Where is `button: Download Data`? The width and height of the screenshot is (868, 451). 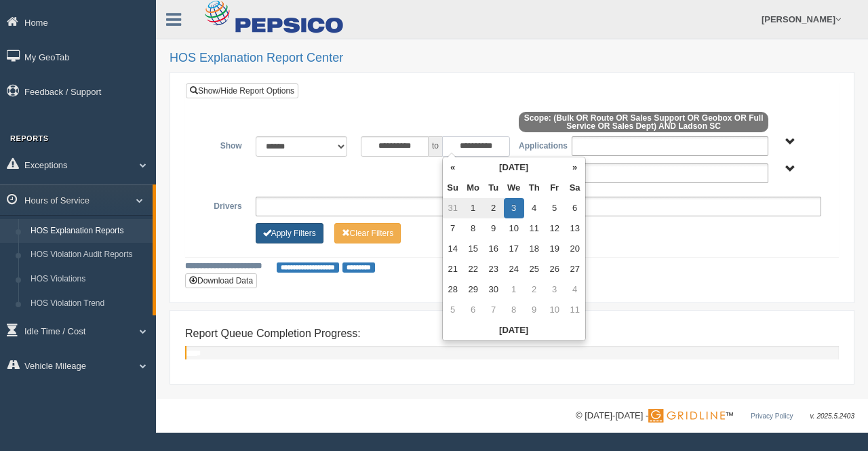 button: Download Data is located at coordinates (221, 281).